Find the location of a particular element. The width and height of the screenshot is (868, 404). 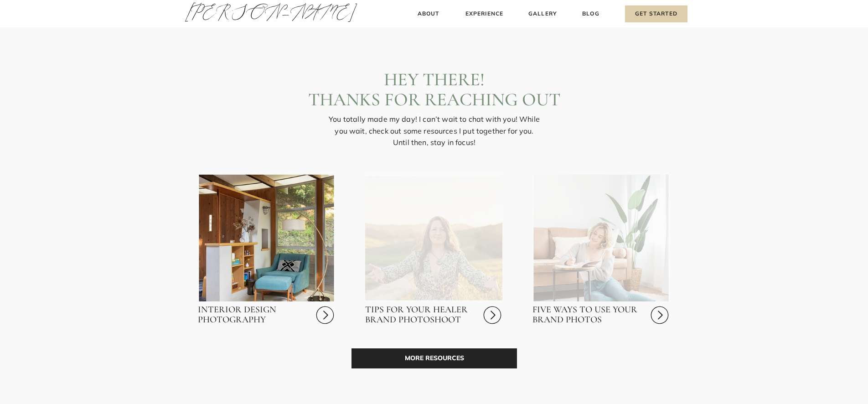

h2: Hey there! Thanks for reaching out is located at coordinates (434, 89).